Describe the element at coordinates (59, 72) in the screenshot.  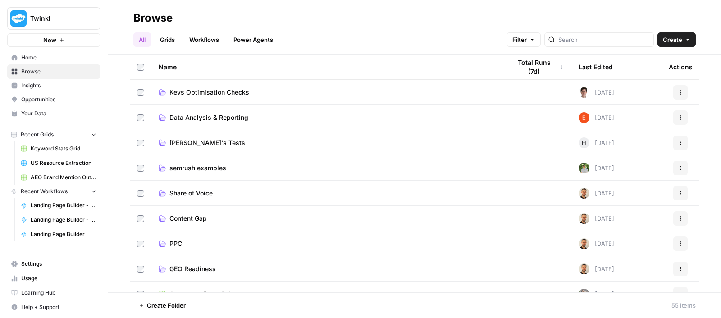
I see `span: Browse` at that location.